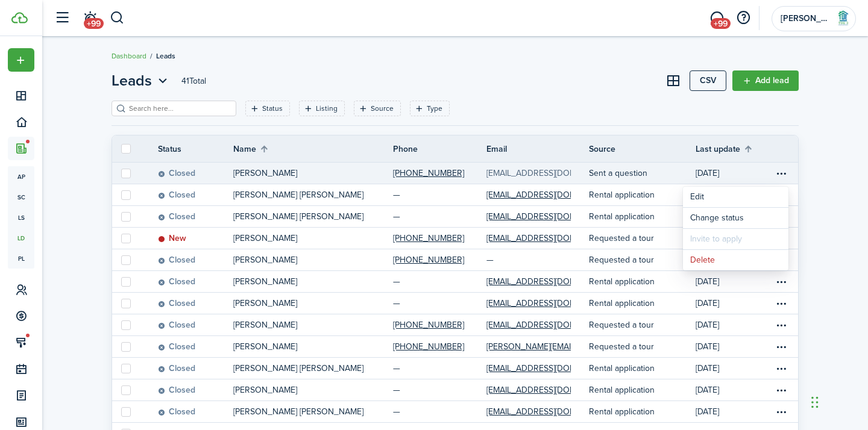  Describe the element at coordinates (179, 108) in the screenshot. I see `input: Search here...` at that location.